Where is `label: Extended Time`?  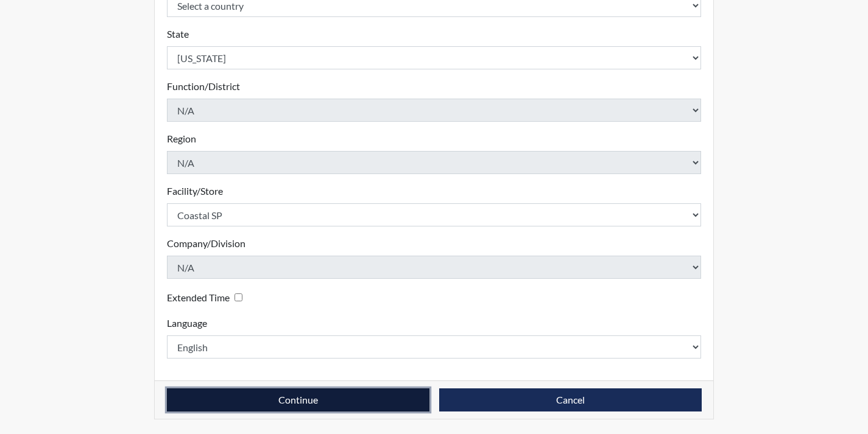
label: Extended Time is located at coordinates (198, 298).